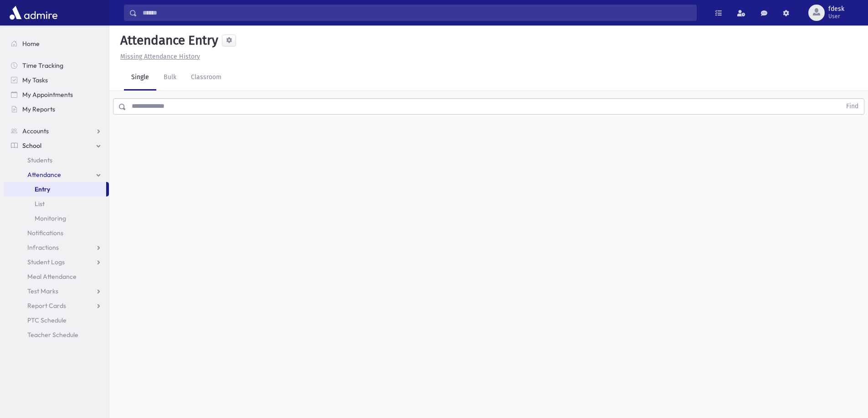 Image resolution: width=868 pixels, height=418 pixels. Describe the element at coordinates (836, 9) in the screenshot. I see `span: fdesk` at that location.